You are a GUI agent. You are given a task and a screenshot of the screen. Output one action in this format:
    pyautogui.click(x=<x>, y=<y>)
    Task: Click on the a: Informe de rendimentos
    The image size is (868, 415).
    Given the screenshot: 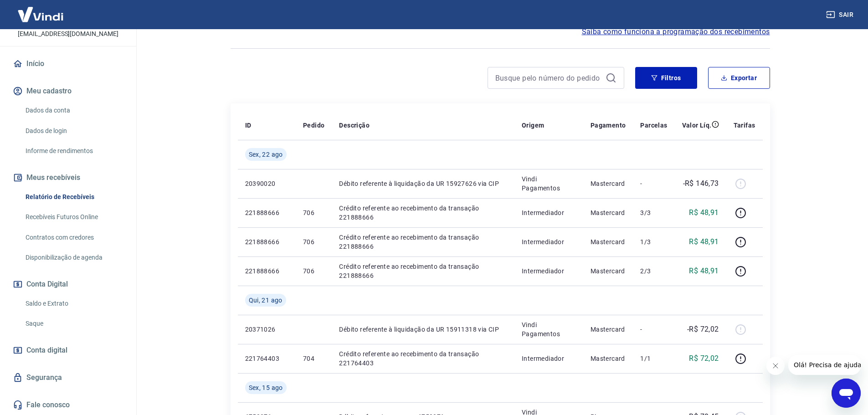 What is the action you would take?
    pyautogui.click(x=73, y=151)
    